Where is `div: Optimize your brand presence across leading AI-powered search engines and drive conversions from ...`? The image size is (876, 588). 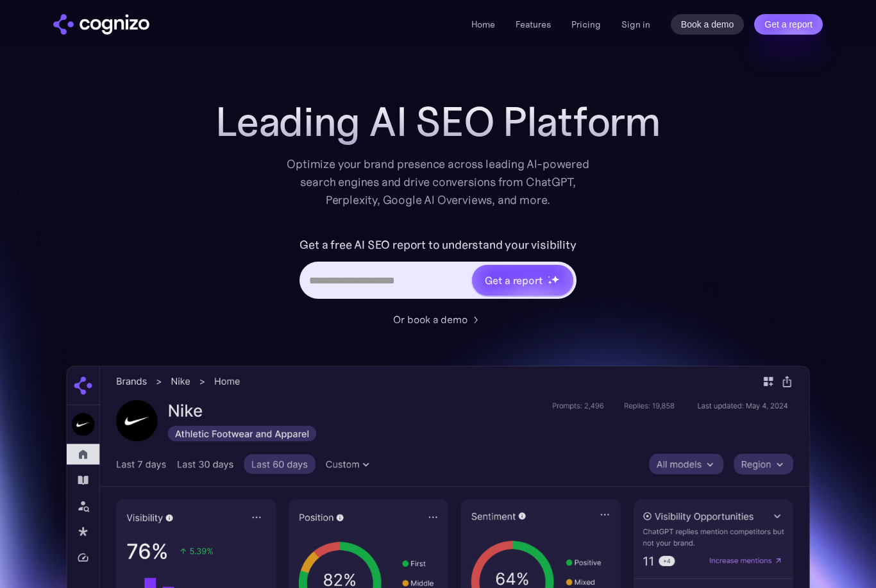
div: Optimize your brand presence across leading AI-powered search engines and drive conversions from ... is located at coordinates (438, 182).